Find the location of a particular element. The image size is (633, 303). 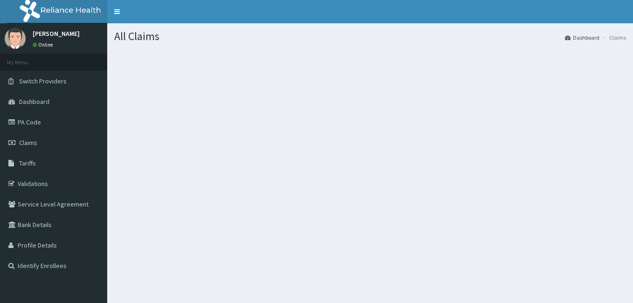

span: Tariffs is located at coordinates (27, 163).